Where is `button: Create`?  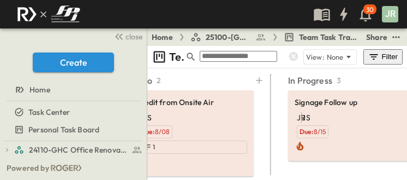
button: Create is located at coordinates (73, 62).